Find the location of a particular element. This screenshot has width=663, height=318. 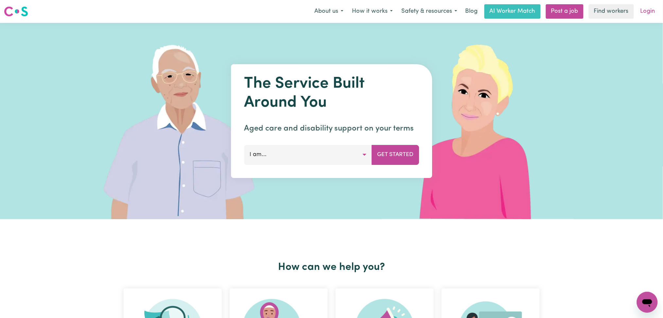

a: Find workers is located at coordinates (611, 11).